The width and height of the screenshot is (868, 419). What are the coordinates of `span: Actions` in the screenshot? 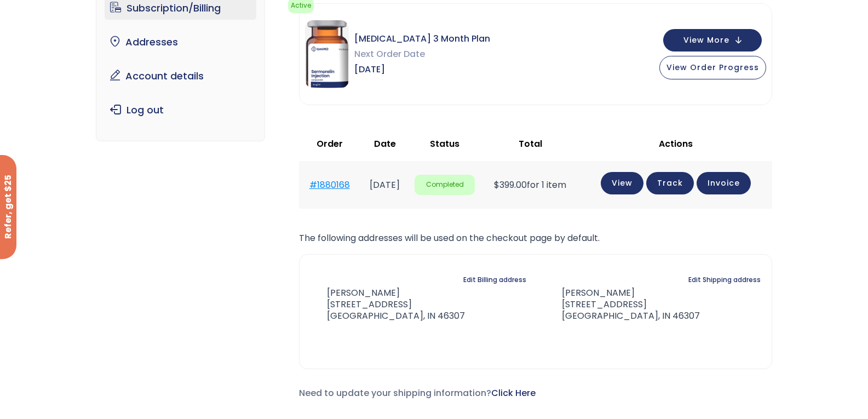 It's located at (677, 144).